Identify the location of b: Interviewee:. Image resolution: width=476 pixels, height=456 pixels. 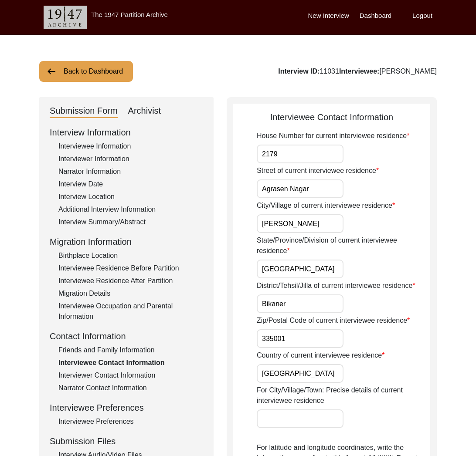
(359, 71).